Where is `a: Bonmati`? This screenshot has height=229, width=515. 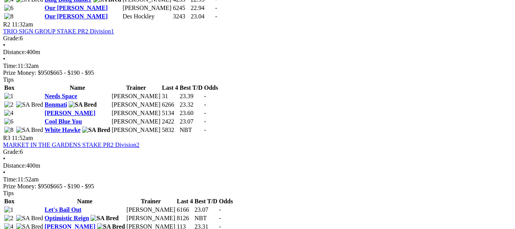
a: Bonmati is located at coordinates (56, 104).